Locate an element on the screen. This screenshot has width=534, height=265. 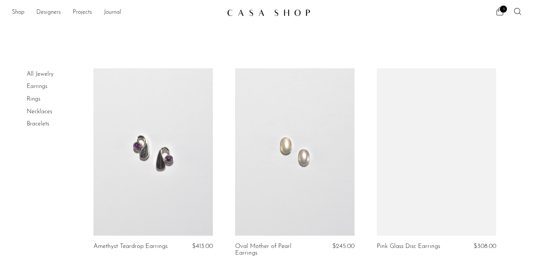
nav: Desktop navigation is located at coordinates (116, 13).